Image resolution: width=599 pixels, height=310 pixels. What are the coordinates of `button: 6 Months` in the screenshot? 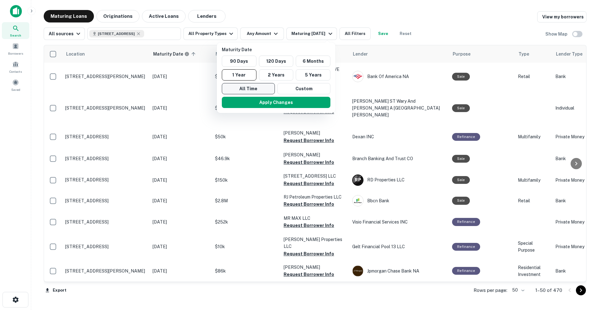 It's located at (313, 61).